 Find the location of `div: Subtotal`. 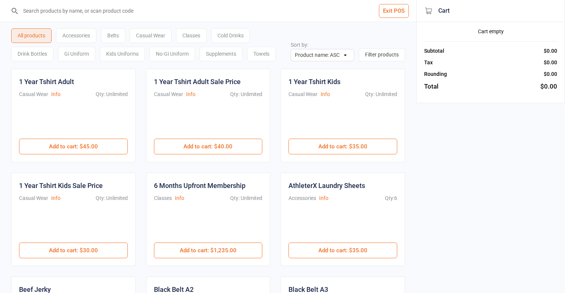

div: Subtotal is located at coordinates (434, 51).